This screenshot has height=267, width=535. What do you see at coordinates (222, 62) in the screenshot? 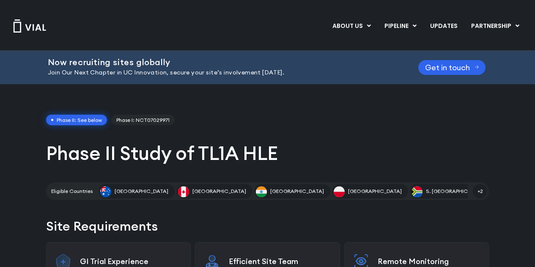
I see `h2: Now recruiting sites globally` at bounding box center [222, 62].